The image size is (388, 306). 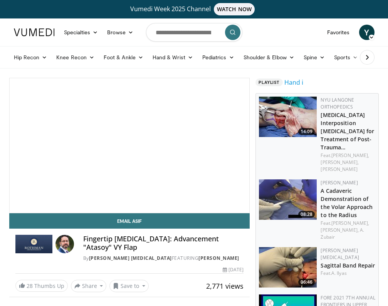 What do you see at coordinates (346, 203) in the screenshot?
I see `a: A Cadaveric Demonstration of the Volar Approach to the Radius` at bounding box center [346, 203].